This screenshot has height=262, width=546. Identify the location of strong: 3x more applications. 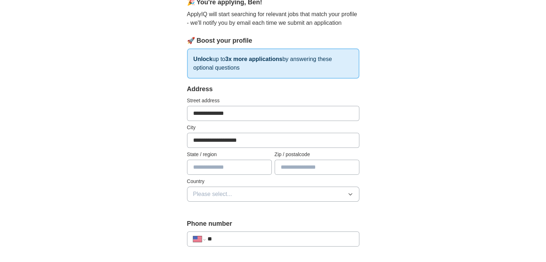
(253, 59).